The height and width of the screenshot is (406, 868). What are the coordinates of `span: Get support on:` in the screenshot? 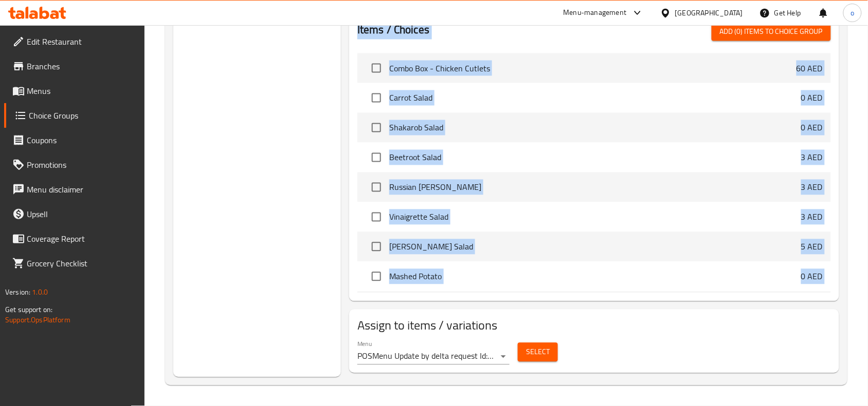 It's located at (29, 310).